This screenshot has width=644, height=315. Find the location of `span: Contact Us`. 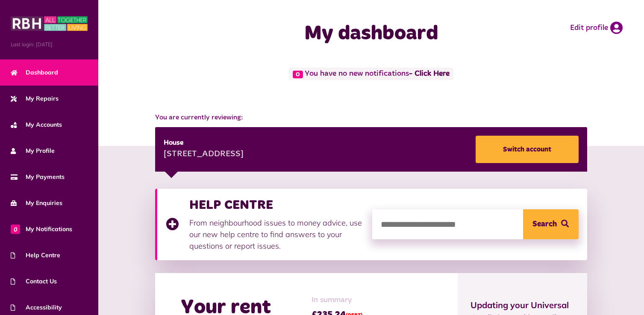

span: Contact Us is located at coordinates (34, 281).